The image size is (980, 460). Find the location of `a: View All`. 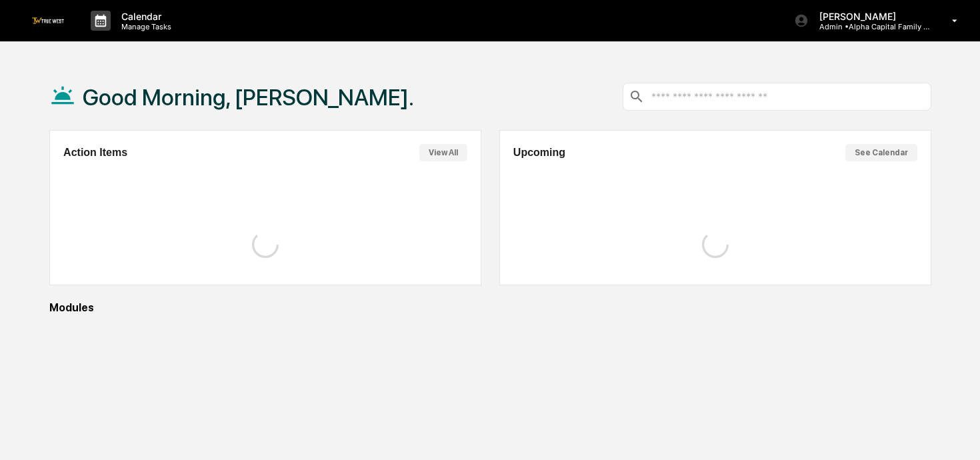

a: View All is located at coordinates (444, 152).